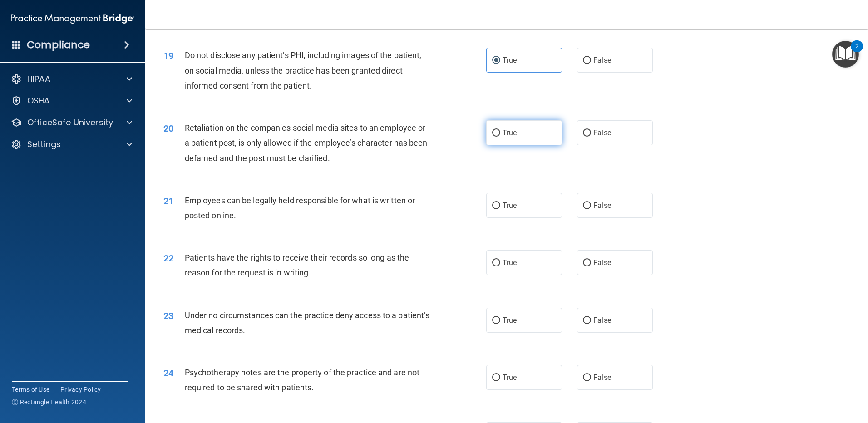  I want to click on h4: Compliance, so click(58, 45).